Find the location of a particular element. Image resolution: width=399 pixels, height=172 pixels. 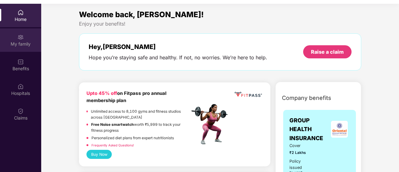

div: Raise a claim is located at coordinates (327, 52).